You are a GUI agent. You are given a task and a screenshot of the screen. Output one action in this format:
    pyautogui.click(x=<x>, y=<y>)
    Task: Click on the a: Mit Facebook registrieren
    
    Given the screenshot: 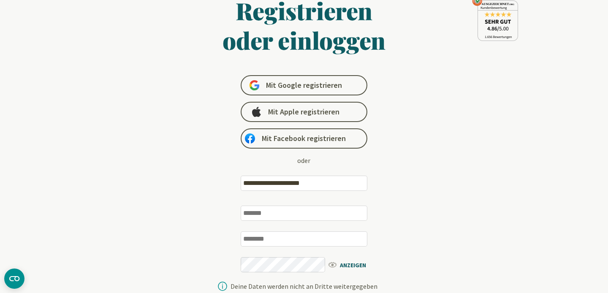 What is the action you would take?
    pyautogui.click(x=304, y=138)
    